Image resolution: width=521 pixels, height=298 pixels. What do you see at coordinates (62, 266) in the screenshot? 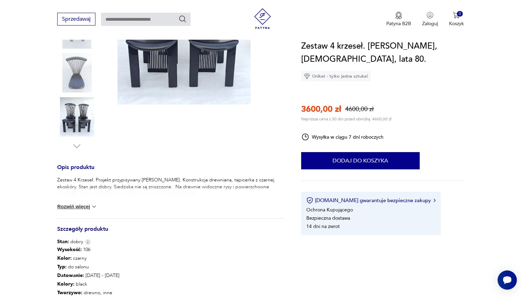
I see `b: Typ :` at bounding box center [62, 266].